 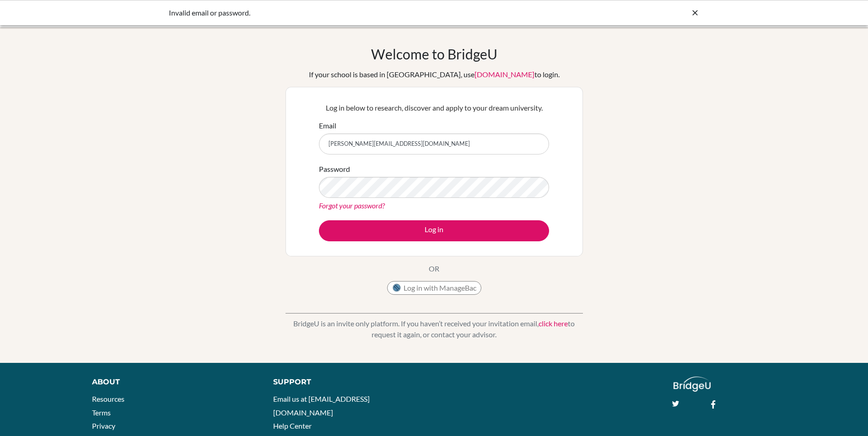 What do you see at coordinates (335, 169) in the screenshot?
I see `label: Password` at bounding box center [335, 169].